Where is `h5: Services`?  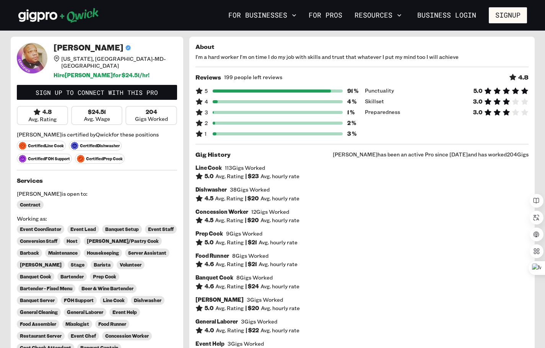
h5: Services is located at coordinates (97, 180).